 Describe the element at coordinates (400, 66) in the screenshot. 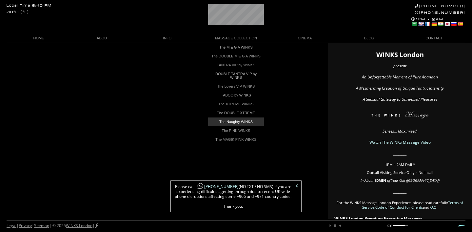

I see `em: present` at that location.